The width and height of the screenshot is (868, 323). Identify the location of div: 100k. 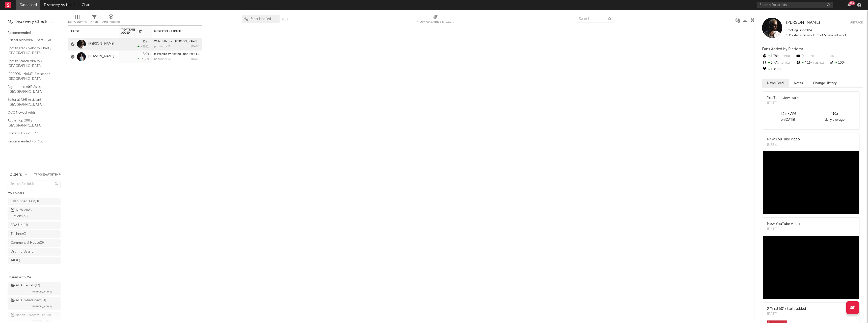
(846, 63).